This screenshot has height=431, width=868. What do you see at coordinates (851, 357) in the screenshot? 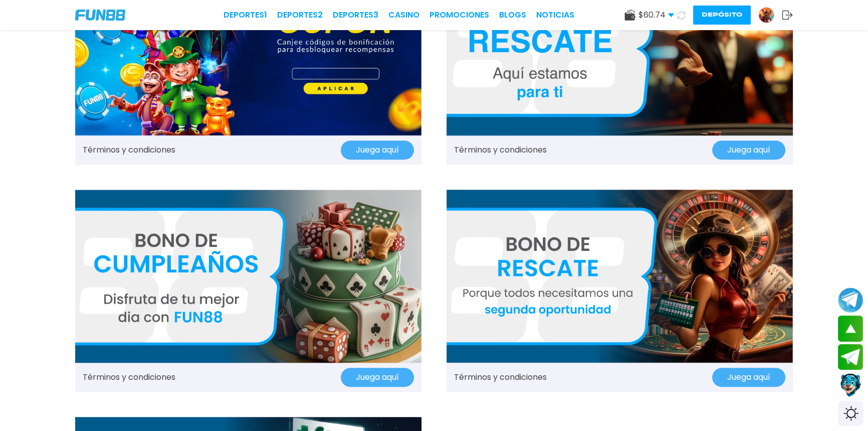
I see `button: Join telegram` at bounding box center [851, 357].